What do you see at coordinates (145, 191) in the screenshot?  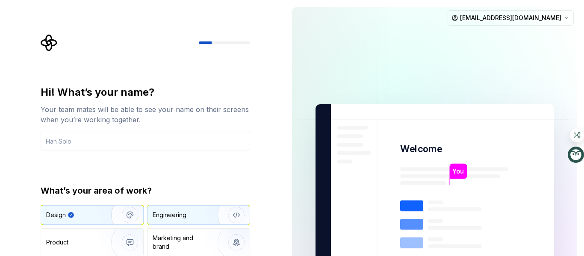 I see `div: What’s your area of work?` at bounding box center [145, 191].